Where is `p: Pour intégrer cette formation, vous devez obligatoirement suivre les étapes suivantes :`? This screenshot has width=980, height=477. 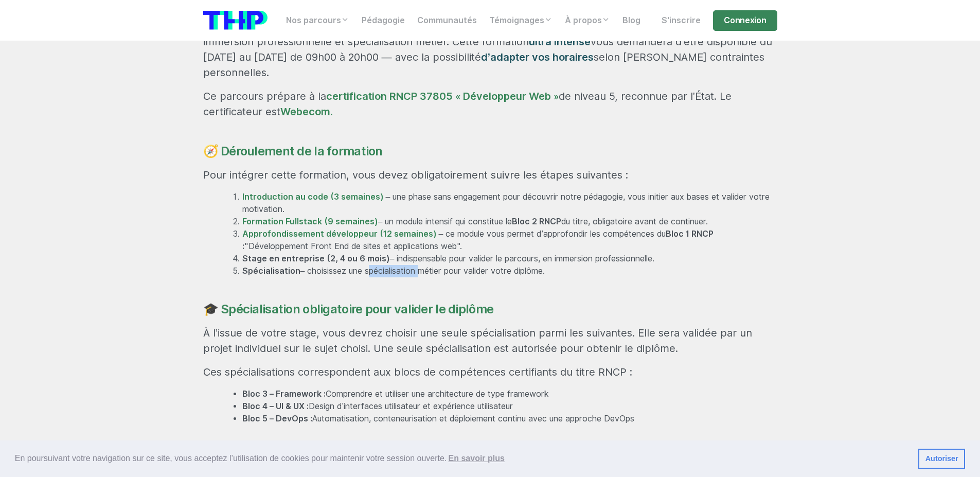 p: Pour intégrer cette formation, vous devez obligatoirement suivre les étapes suivantes : is located at coordinates (490, 175).